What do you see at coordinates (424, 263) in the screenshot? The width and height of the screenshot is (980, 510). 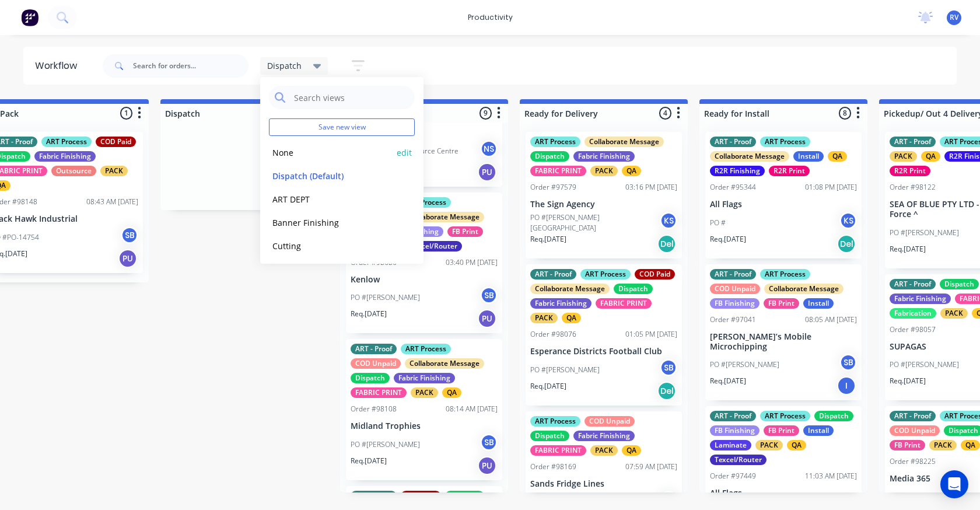 I see `div: ART - ProofART ProcessCOD UnpaidCollaborate MessageDispatchFB FinishingFB PrintPACKQATexcel/Route...` at bounding box center [424, 263].